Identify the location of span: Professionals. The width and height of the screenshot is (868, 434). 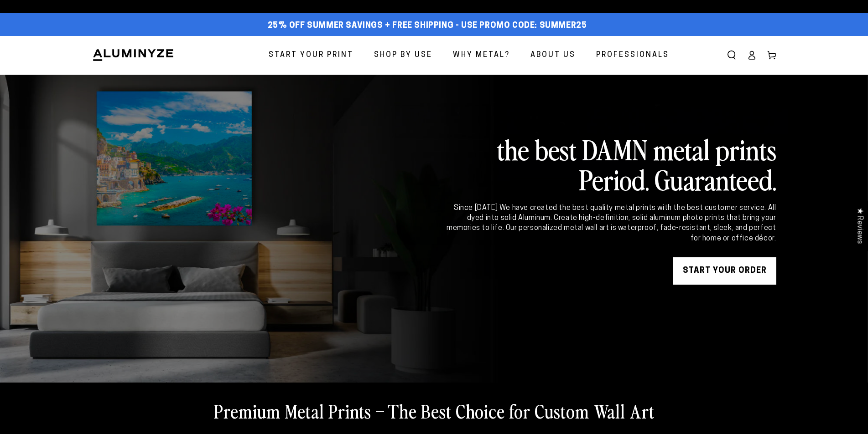
(633, 55).